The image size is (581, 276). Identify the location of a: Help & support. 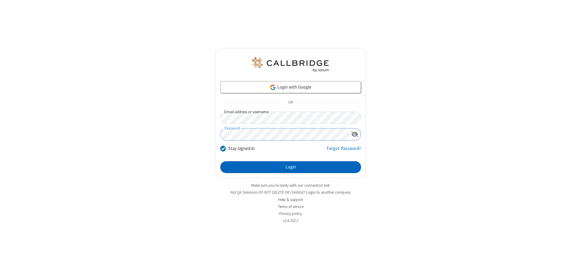
(290, 200).